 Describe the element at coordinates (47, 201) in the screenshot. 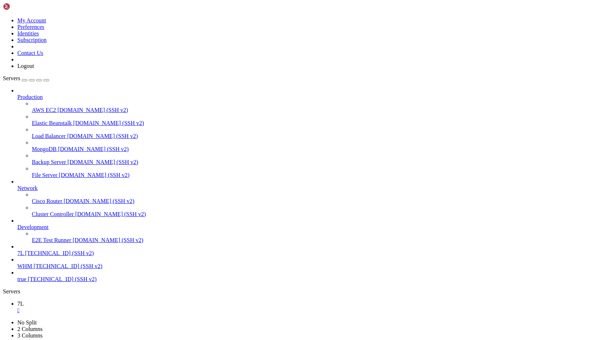

I see `span: Cisco Router` at that location.